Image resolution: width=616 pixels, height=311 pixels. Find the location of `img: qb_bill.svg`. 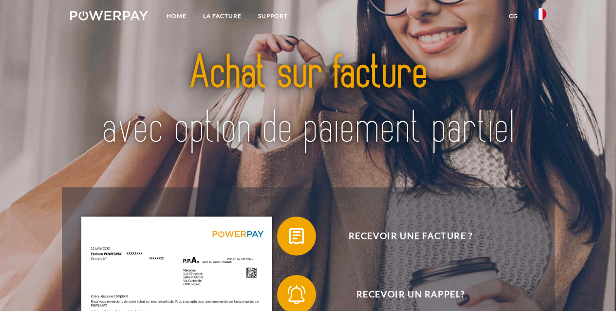

img: qb_bill.svg is located at coordinates (296, 236).